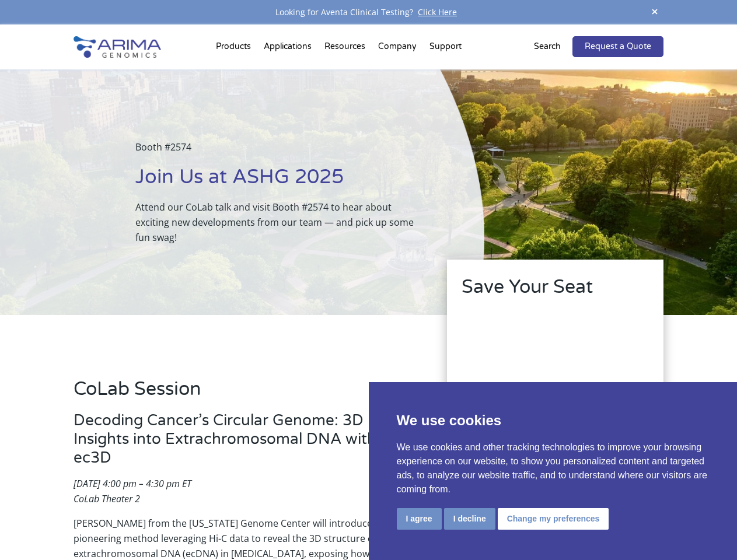 The width and height of the screenshot is (737, 560). Describe the element at coordinates (553, 519) in the screenshot. I see `button: Change my preferences` at that location.